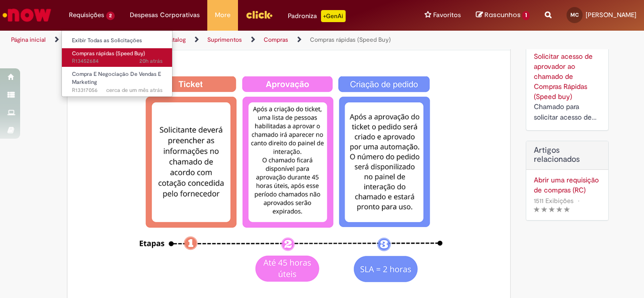 Image resolution: width=644 pixels, height=298 pixels. Describe the element at coordinates (316, 16) in the screenshot. I see `div: Padroniza` at that location.